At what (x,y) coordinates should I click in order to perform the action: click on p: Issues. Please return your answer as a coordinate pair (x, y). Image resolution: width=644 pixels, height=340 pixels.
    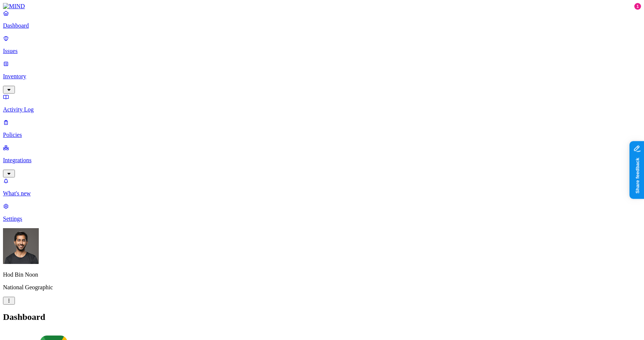
    Looking at the image, I should click on (322, 51).